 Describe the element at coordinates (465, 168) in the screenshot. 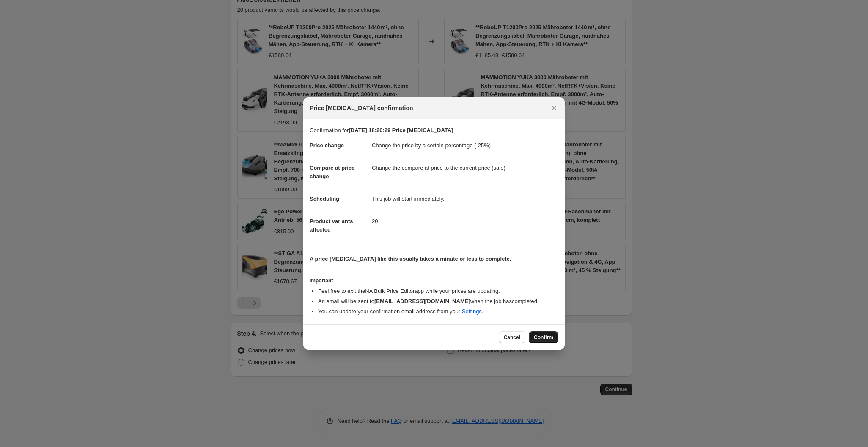

I see `dd: Change the compare at price to the current price (sale)` at that location.